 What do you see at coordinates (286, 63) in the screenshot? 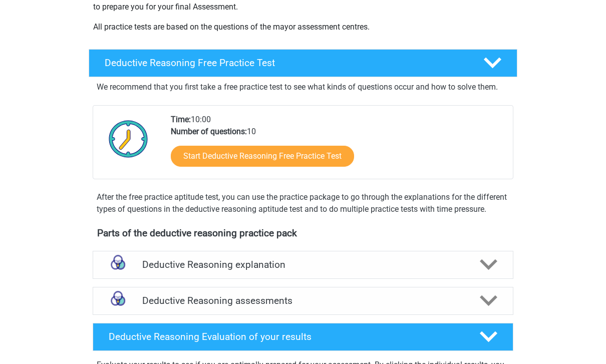
I see `h4: Deductive Reasoning Free Practice Test` at bounding box center [286, 63].